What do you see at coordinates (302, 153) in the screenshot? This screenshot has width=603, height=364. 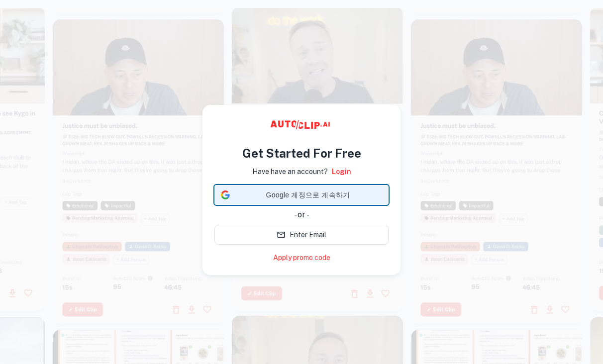 I see `h4: Get Started For Free` at bounding box center [302, 153].